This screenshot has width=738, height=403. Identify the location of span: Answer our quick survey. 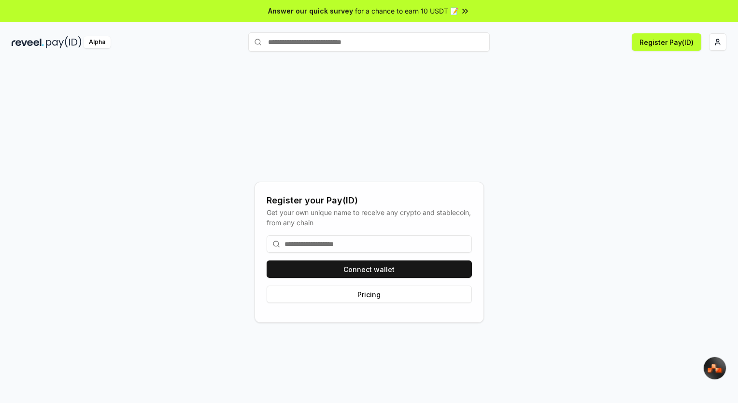
(311, 11).